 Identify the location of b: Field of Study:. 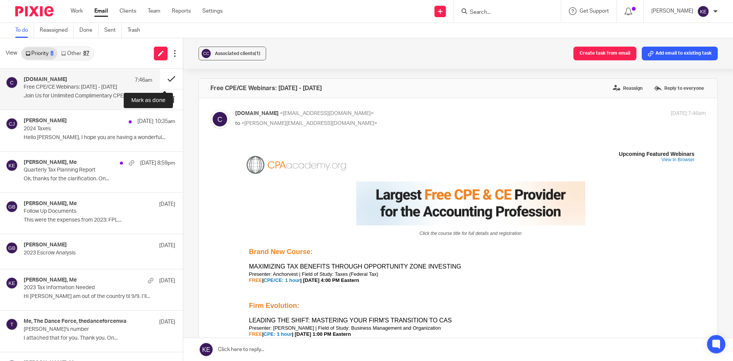
(187, 345).